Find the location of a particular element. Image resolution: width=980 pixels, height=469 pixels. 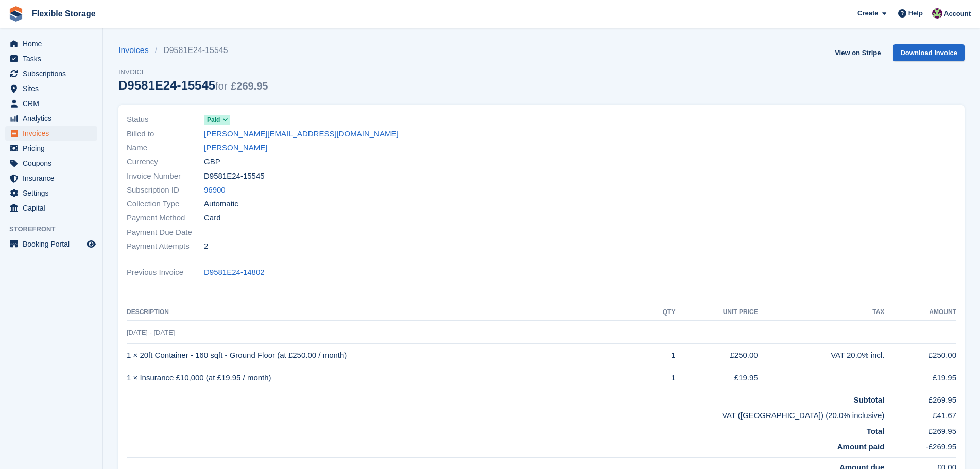

span: Invoice Number is located at coordinates (166, 176).